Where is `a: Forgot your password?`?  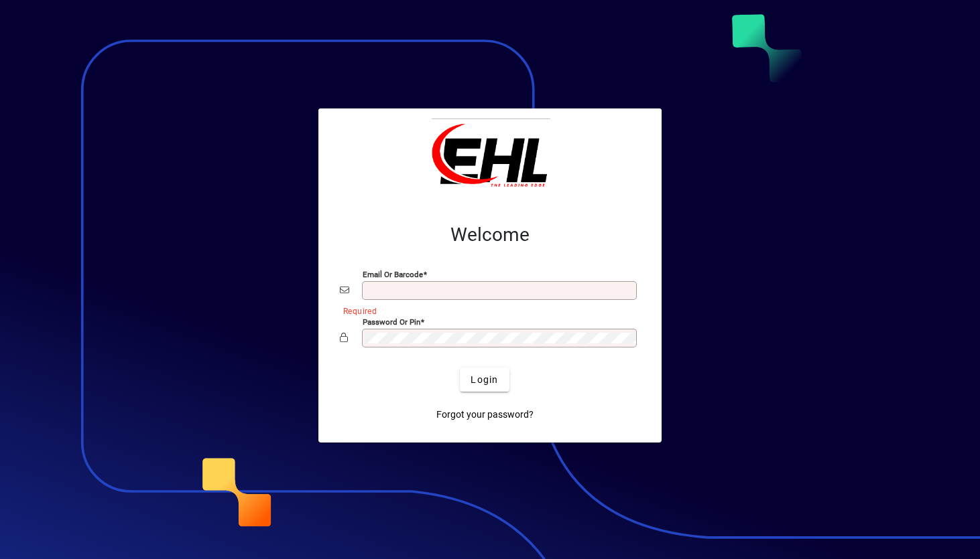
a: Forgot your password? is located at coordinates (484, 415).